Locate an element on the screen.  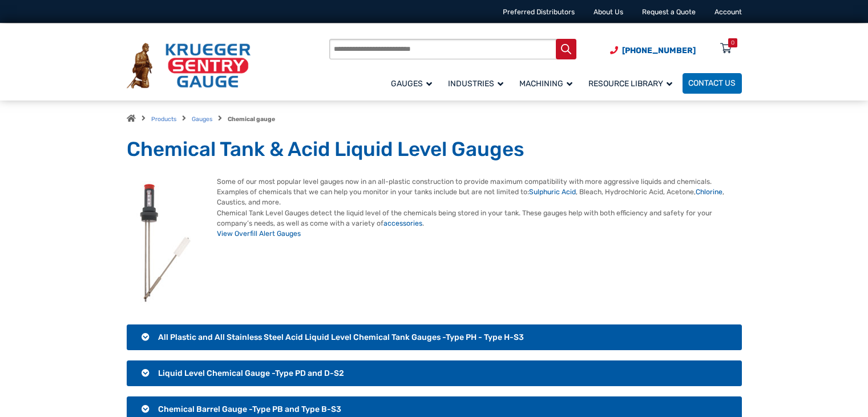
div: 0 is located at coordinates (733, 43).